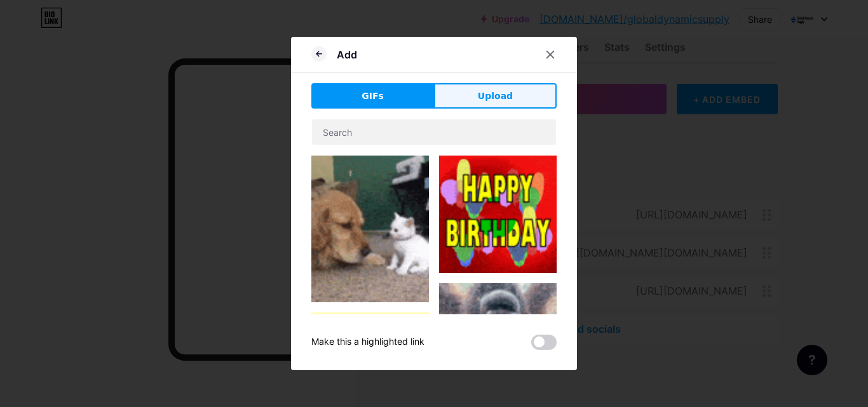  Describe the element at coordinates (373, 96) in the screenshot. I see `span: GIFs` at that location.